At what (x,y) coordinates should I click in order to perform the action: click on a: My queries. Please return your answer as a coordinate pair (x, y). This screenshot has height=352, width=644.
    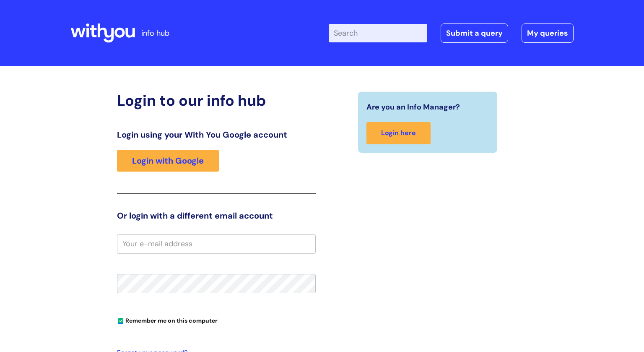
    Looking at the image, I should click on (548, 33).